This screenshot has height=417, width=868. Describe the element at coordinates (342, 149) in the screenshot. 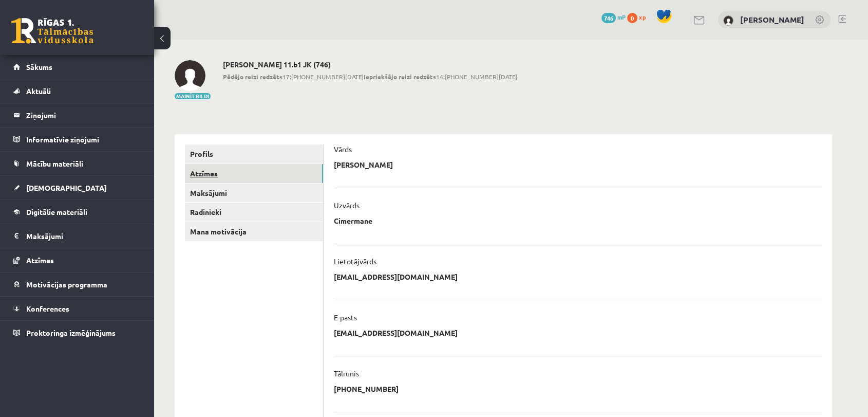

I see `p: Vārds` at that location.